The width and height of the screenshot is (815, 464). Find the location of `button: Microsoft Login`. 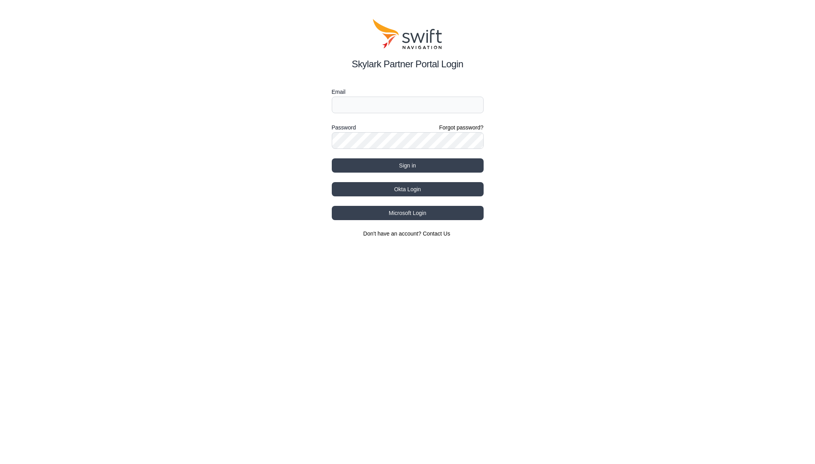

button: Microsoft Login is located at coordinates (408, 213).